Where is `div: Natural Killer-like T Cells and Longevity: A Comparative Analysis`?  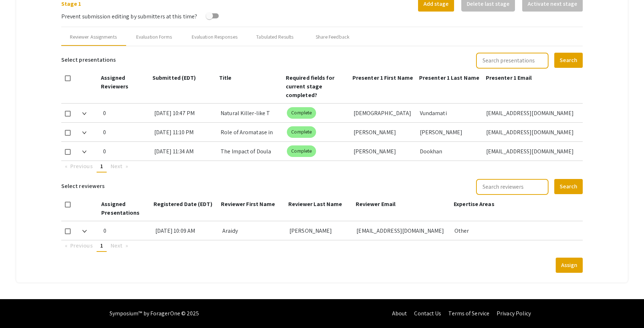 div: Natural Killer-like T Cells and Longevity: A Comparative Analysis is located at coordinates (251, 113).